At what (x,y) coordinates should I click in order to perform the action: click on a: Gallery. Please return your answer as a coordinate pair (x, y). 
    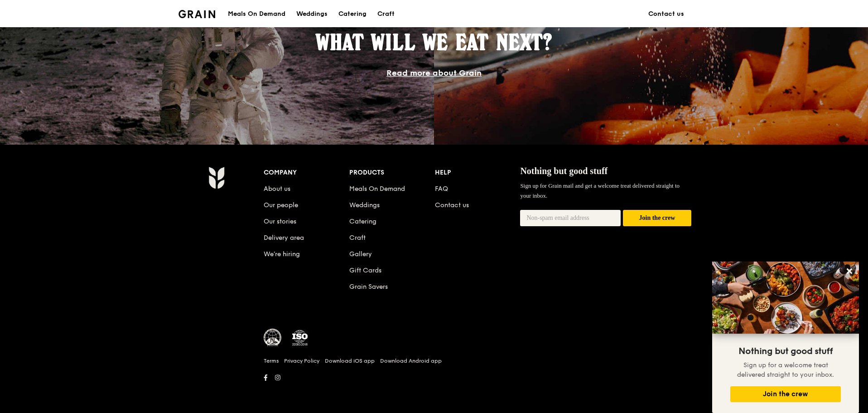
    Looking at the image, I should click on (360, 254).